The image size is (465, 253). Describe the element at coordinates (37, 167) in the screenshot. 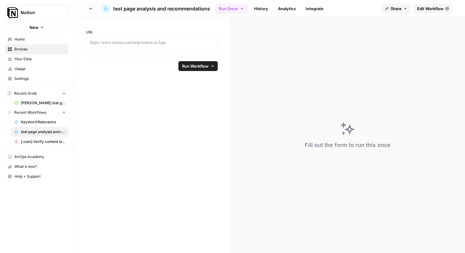

I see `button: What's new?` at that location.